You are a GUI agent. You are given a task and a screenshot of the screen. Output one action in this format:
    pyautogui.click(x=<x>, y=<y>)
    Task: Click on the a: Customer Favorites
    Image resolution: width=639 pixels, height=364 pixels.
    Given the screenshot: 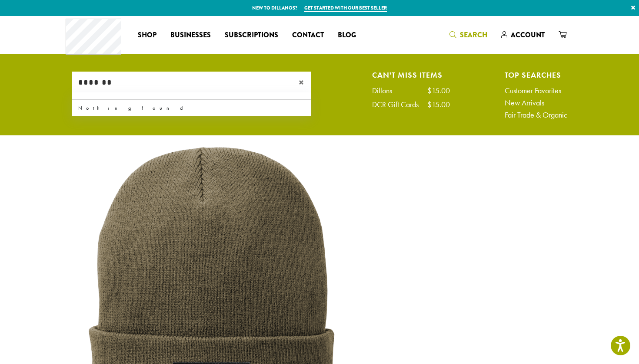 What is the action you would take?
    pyautogui.click(x=536, y=91)
    